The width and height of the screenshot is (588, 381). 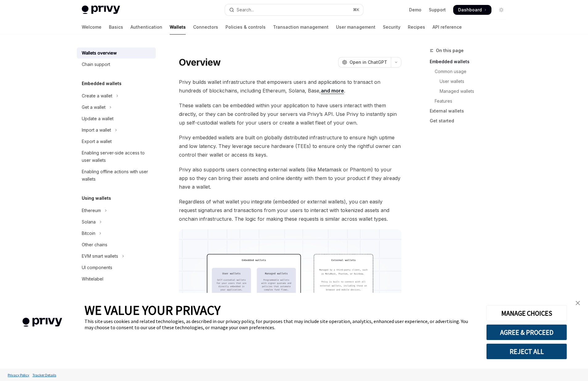 I want to click on h5: Using wallets, so click(x=96, y=198).